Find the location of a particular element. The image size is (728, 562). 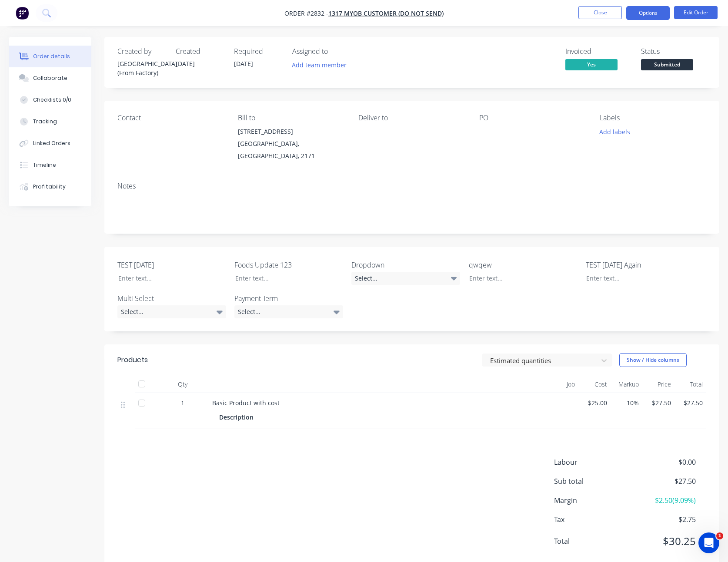

div: Timeline is located at coordinates (44, 165).